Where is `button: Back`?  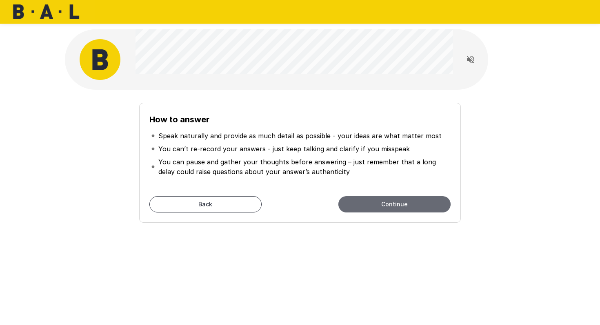
button: Back is located at coordinates (205, 204).